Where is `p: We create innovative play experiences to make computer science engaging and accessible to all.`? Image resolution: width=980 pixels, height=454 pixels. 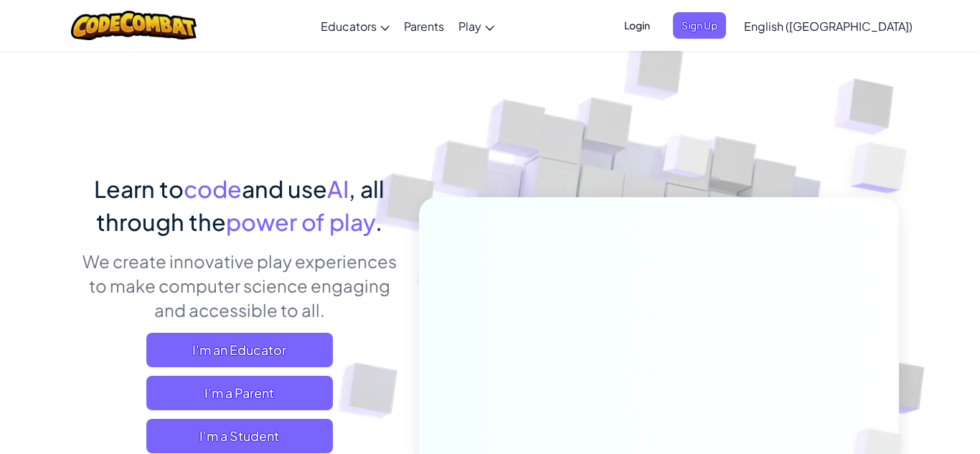
p: We create innovative play experiences to make computer science engaging and accessible to all. is located at coordinates (239, 285).